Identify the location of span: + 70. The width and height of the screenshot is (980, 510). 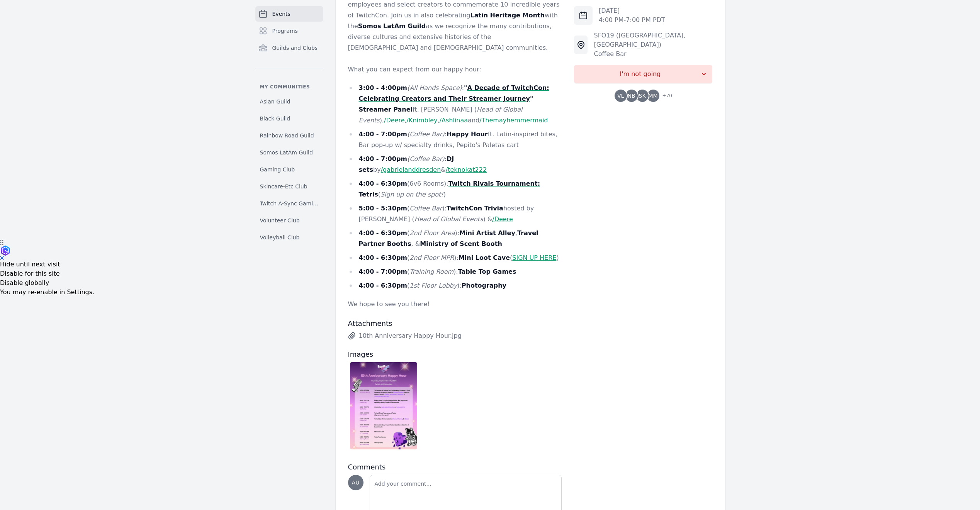
(665, 96).